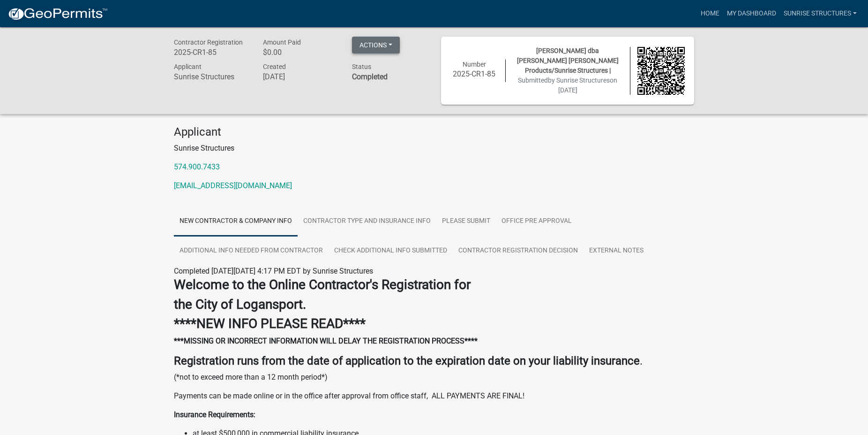  I want to click on p: Payments can be made online or in the office after approval from office staff, ALL PAYMENTS ARE F..., so click(434, 396).